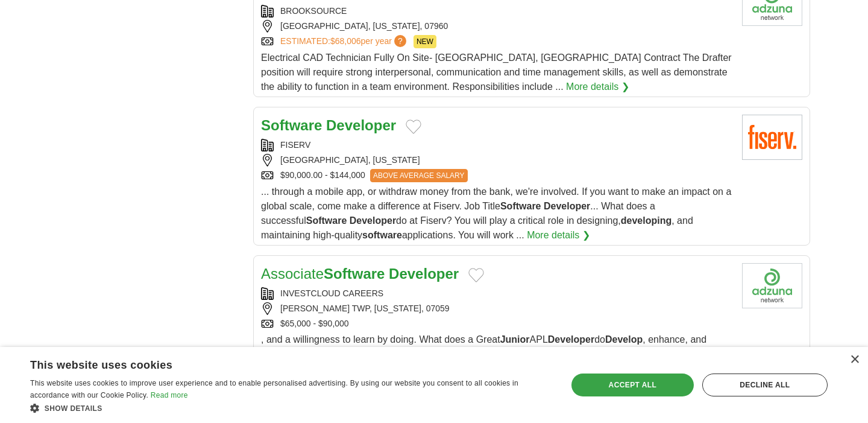 This screenshot has height=423, width=868. I want to click on span: ... through a mobile app, or withdraw money from the bank, we're involved. If you want to make an..., so click(496, 213).